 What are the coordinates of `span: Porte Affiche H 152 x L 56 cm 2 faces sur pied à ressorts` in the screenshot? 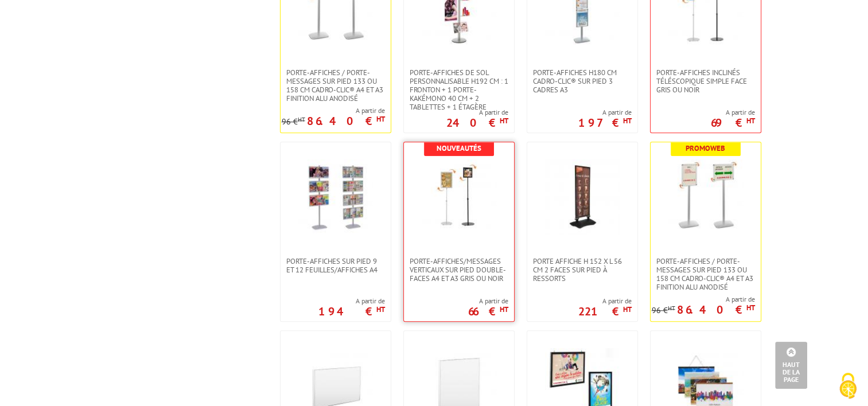 It's located at (582, 270).